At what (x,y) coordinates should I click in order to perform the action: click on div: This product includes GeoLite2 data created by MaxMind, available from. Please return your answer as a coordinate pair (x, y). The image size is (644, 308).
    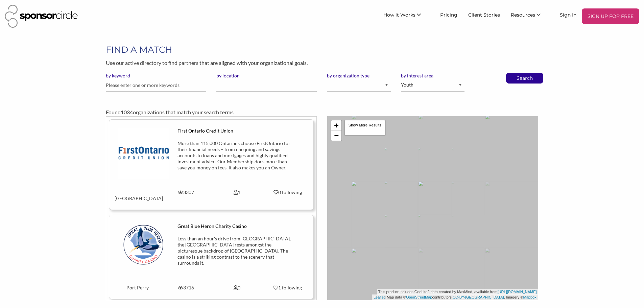
    Looking at the image, I should click on (457, 292).